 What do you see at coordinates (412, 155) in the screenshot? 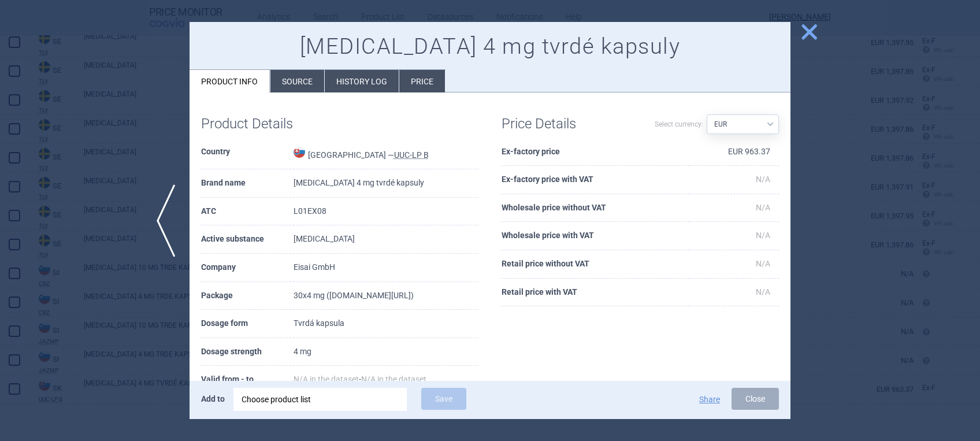
I see `abbr: UUC-LP B — List of medicinal products published by the Ministry of Health of the Slovak Republic ...` at bounding box center [412, 155].